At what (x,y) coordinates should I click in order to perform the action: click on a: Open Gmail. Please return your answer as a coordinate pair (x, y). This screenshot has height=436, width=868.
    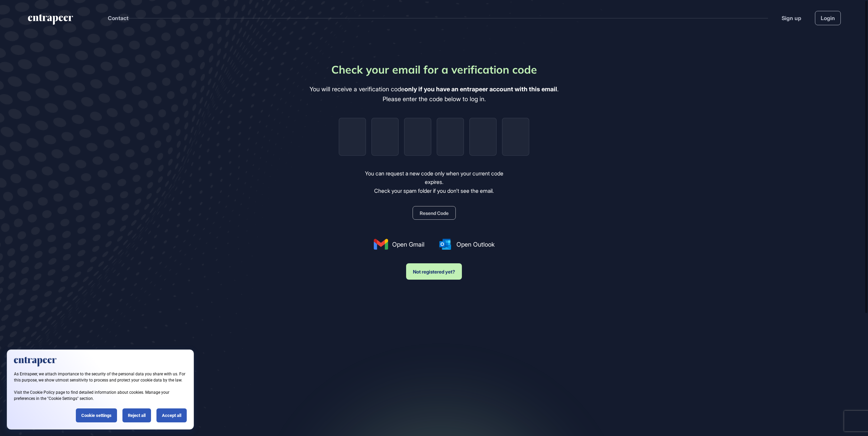
    Looking at the image, I should click on (399, 244).